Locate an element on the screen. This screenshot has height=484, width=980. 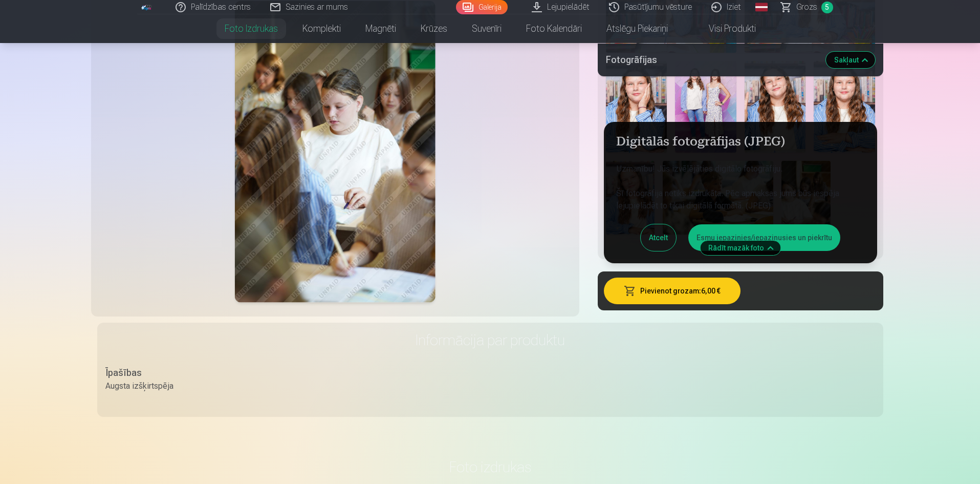
a: Visi produkti is located at coordinates (724, 29).